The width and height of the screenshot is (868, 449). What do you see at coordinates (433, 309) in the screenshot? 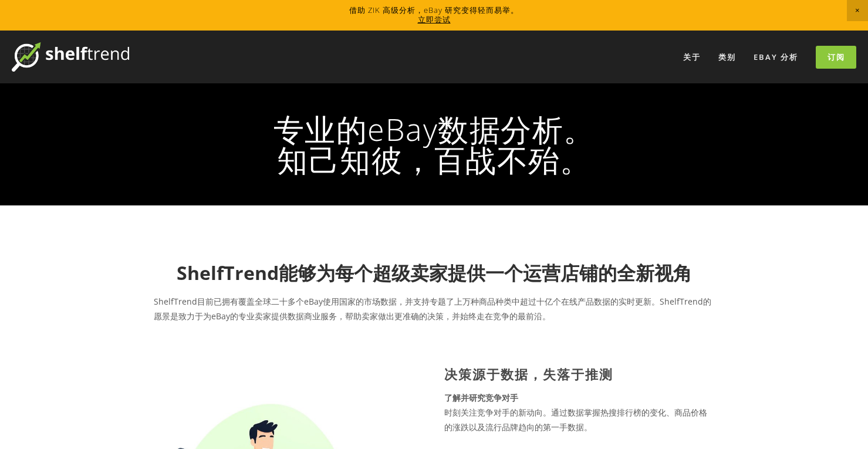
I see `font: ShelfTrend目前已拥有覆盖全球二十多个eBay使用国家的市场数据，并支持专题了上万种商品种类中超过十亿个在线产品数据的实时更新。ShelfTrend的愿景是致力于为eBay的专业卖家提供...` at bounding box center [433, 309].